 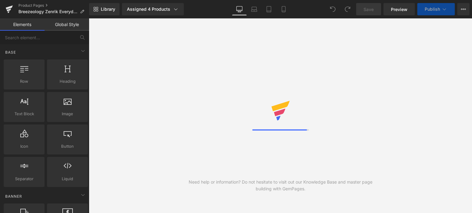 I want to click on span: Banner, so click(x=14, y=197).